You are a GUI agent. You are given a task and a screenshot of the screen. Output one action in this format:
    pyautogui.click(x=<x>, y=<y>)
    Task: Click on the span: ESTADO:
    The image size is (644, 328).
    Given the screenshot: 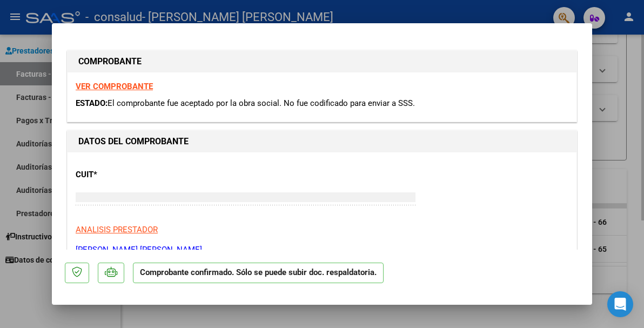 What is the action you would take?
    pyautogui.click(x=91, y=103)
    